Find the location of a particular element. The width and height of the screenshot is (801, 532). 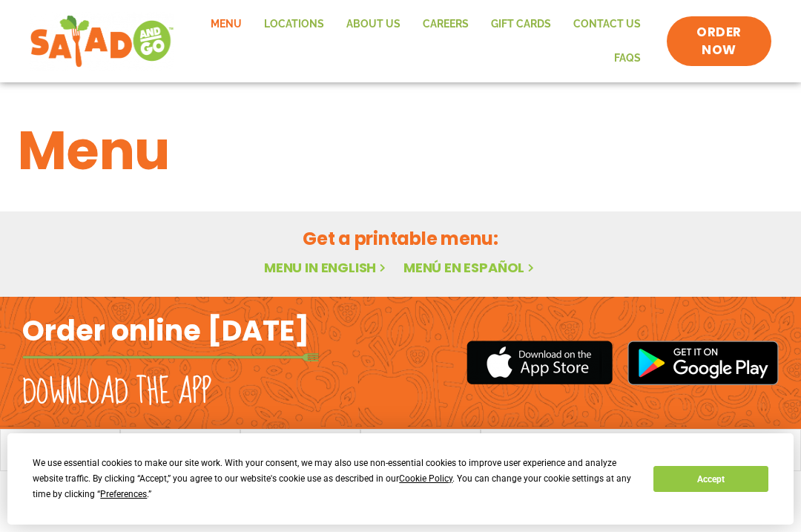

a: GIFT CARDS is located at coordinates (521, 25).